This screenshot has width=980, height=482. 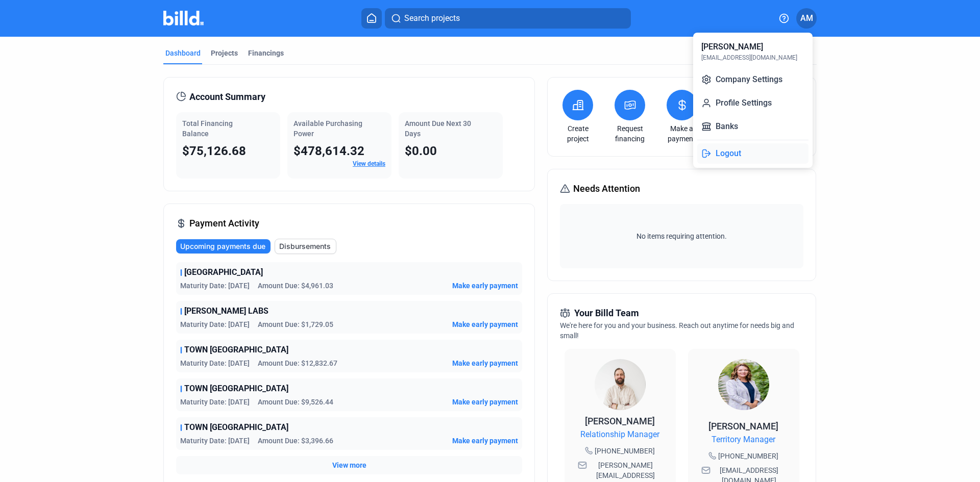 What do you see at coordinates (752, 79) in the screenshot?
I see `button: Company Settings` at bounding box center [752, 79].